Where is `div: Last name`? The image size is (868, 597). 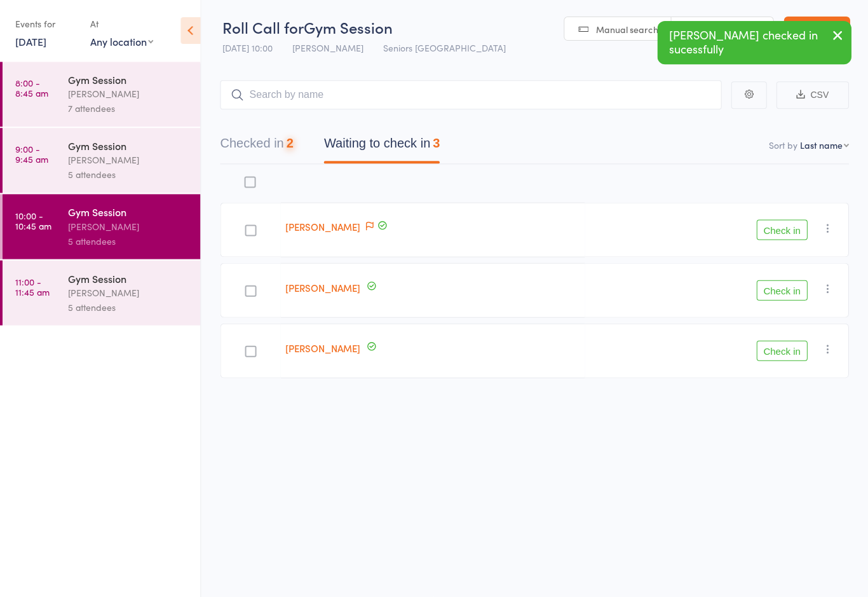
div: Last name is located at coordinates (821, 146).